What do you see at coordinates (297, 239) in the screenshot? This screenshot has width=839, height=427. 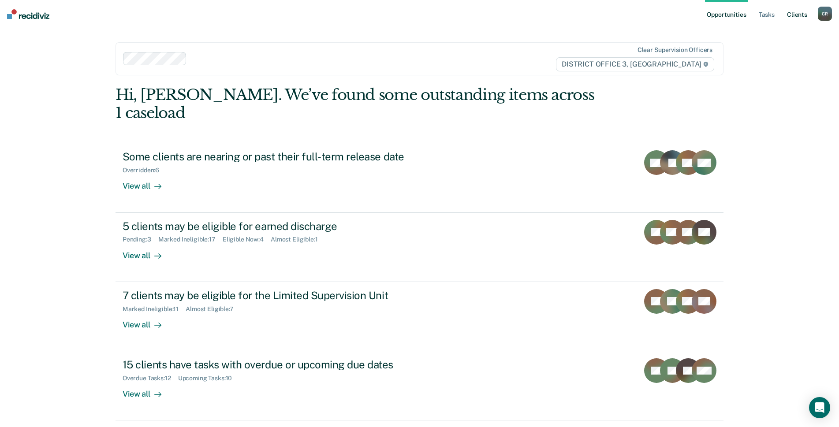 I see `div: Almost Eligible : 1` at bounding box center [297, 239].